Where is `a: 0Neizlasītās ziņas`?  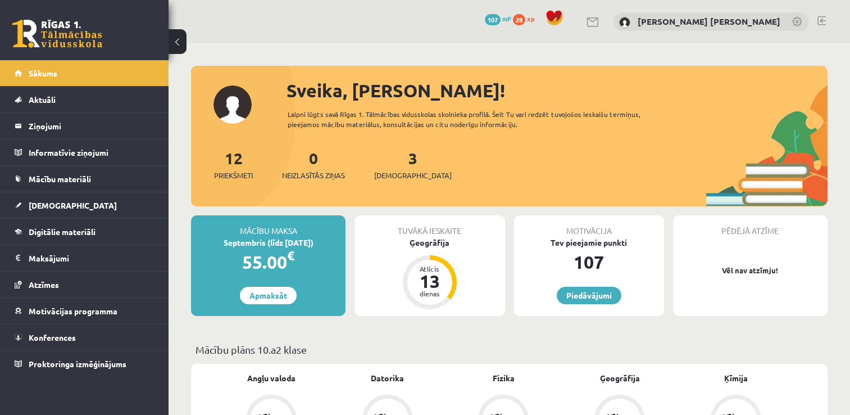
a: 0Neizlasītās ziņas is located at coordinates (313, 164).